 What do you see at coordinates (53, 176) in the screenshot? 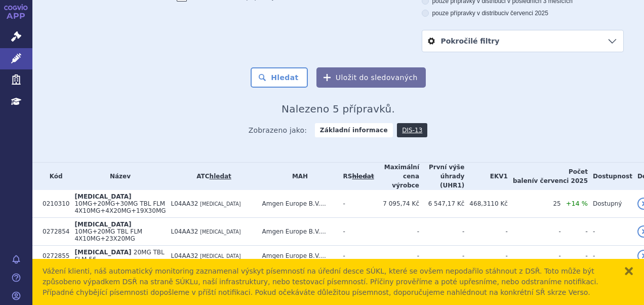
I see `th: Kód` at bounding box center [53, 176].